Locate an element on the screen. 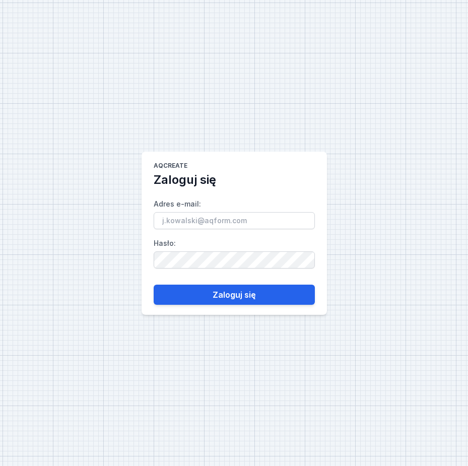 The height and width of the screenshot is (466, 468). label: Adres e-mail : is located at coordinates (234, 213).